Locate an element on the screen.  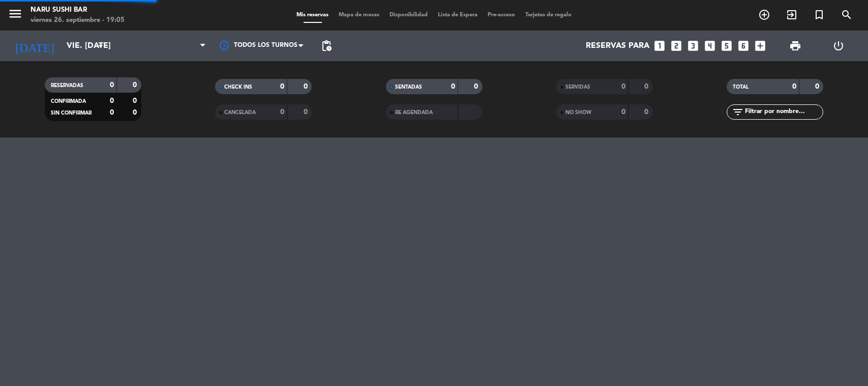
span: Tarjetas de regalo is located at coordinates (548, 15).